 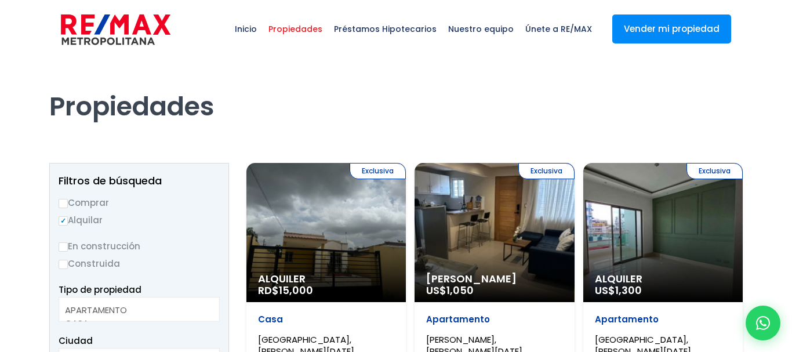 I want to click on input: Construida, so click(x=63, y=264).